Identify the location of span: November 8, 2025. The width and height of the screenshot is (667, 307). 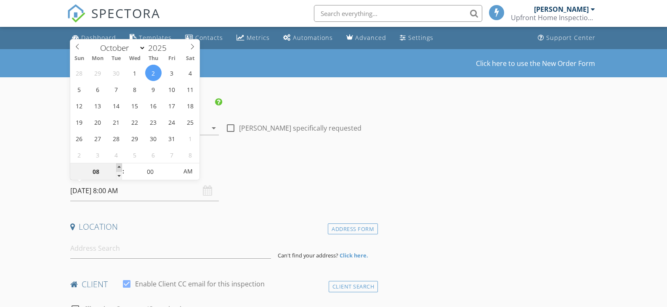
(190, 155).